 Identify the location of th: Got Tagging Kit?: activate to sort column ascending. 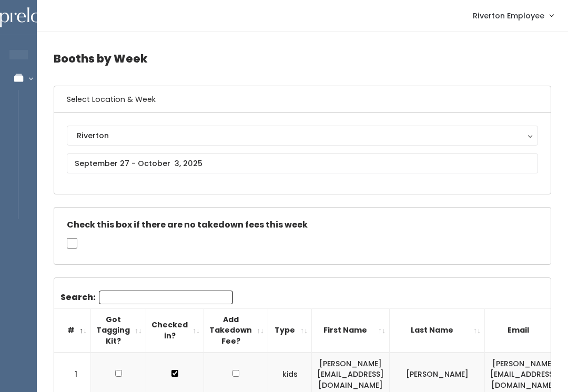
(118, 330).